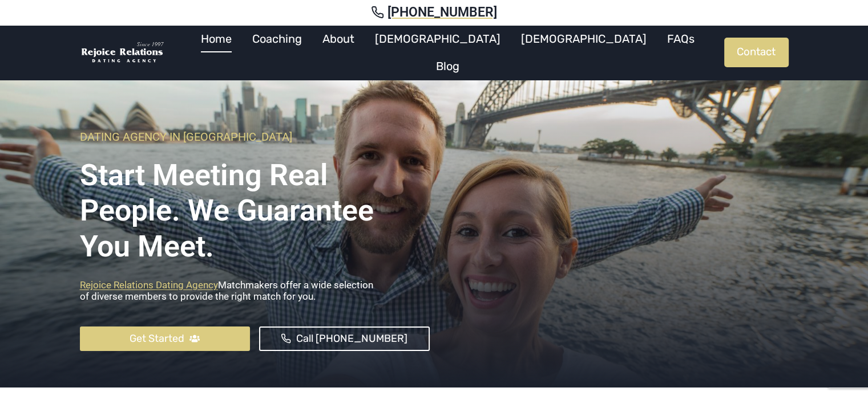 Image resolution: width=868 pixels, height=396 pixels. I want to click on a: Coaching, so click(276, 39).